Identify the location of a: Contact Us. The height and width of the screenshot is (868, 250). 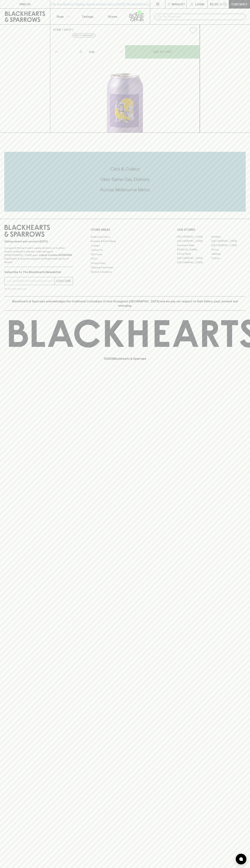
(125, 250).